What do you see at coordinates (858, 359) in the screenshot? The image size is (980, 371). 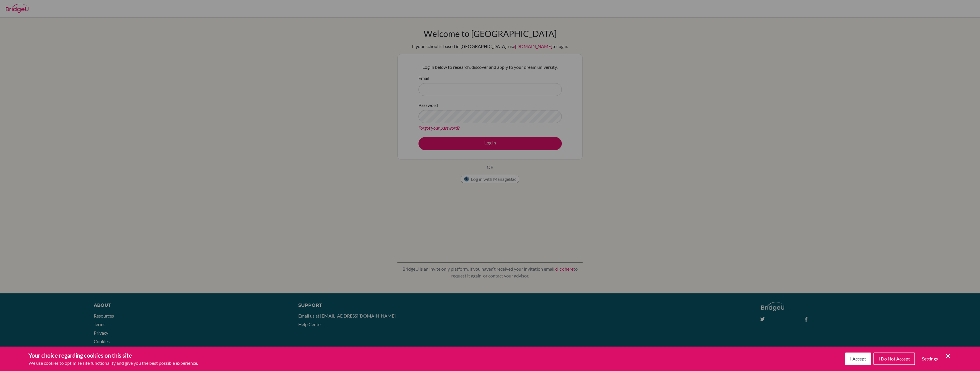 I see `span: I Accept` at bounding box center [858, 359].